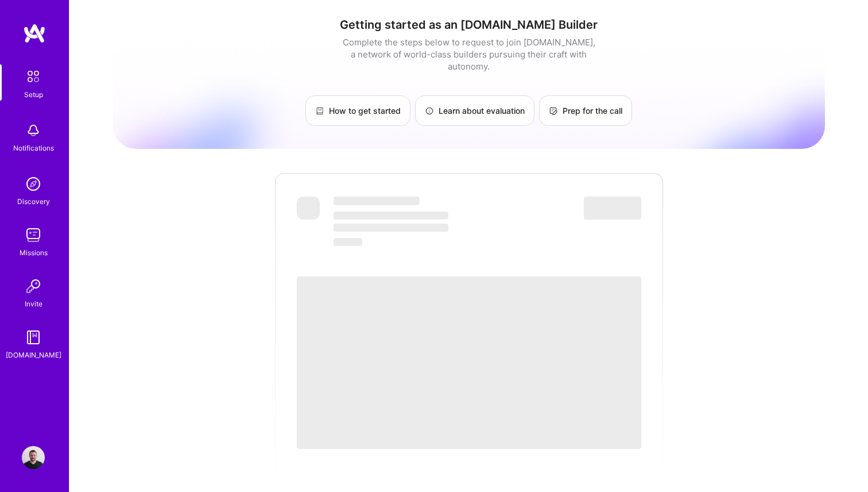 This screenshot has height=492, width=868. What do you see at coordinates (33, 235) in the screenshot?
I see `img: teamwork` at bounding box center [33, 235].